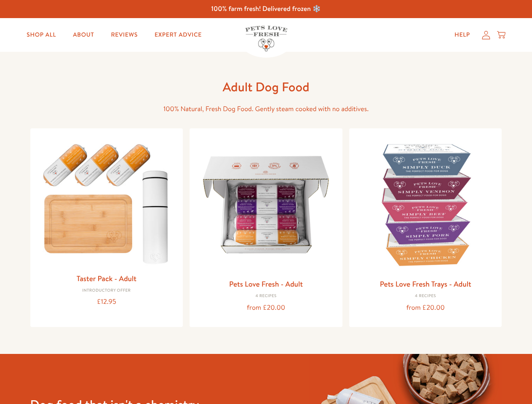 The width and height of the screenshot is (532, 404). I want to click on a: Help, so click(462, 35).